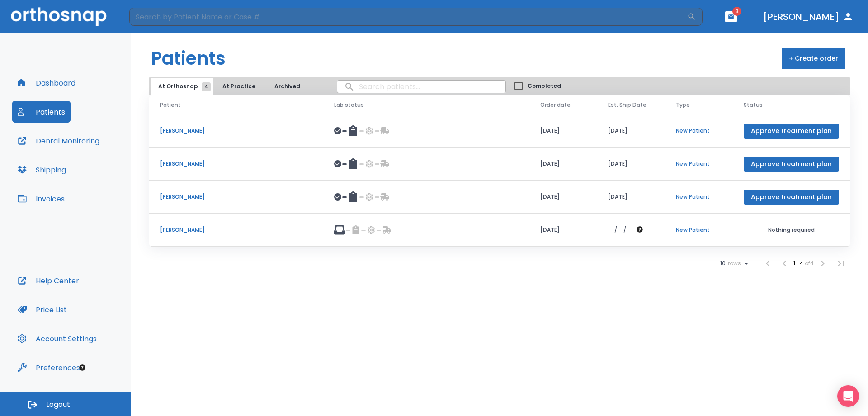  I want to click on a: Shipping, so click(42, 170).